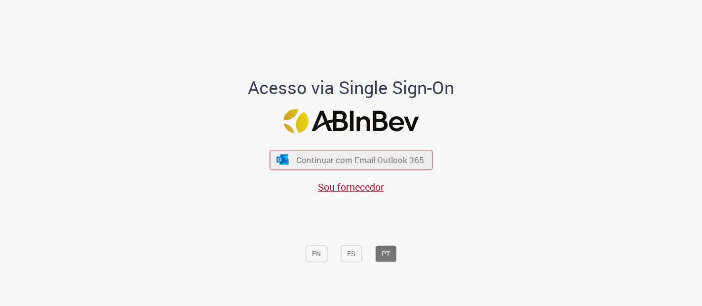  Describe the element at coordinates (316, 254) in the screenshot. I see `button: EN` at that location.